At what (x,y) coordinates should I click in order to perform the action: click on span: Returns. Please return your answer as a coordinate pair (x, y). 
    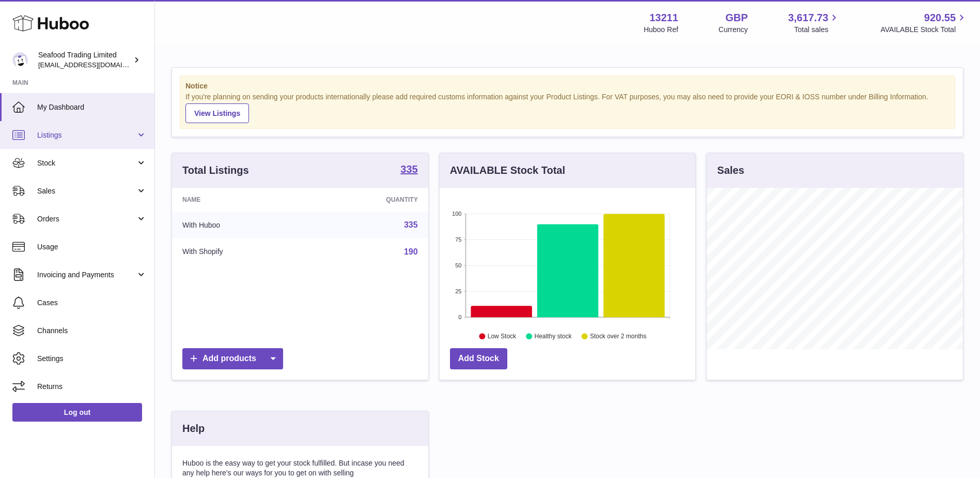
    Looking at the image, I should click on (92, 387).